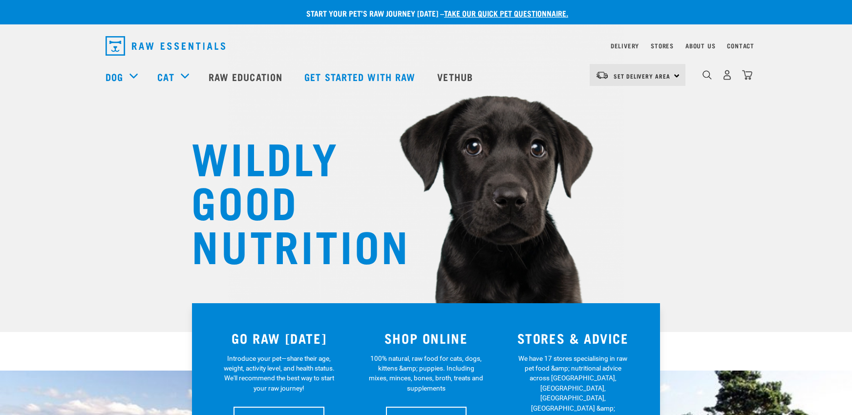 This screenshot has height=415, width=852. Describe the element at coordinates (279, 374) in the screenshot. I see `p: Introduce your pet—share their age, weight, activity level, and health status. We'll recommend th...` at that location.